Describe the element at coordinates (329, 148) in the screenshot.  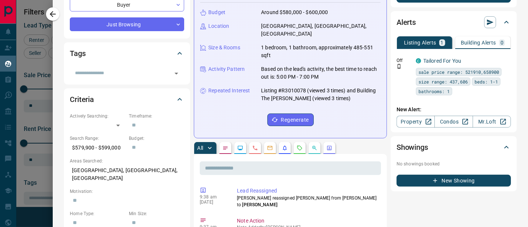
I see `svg: Agent Actions` at that location.